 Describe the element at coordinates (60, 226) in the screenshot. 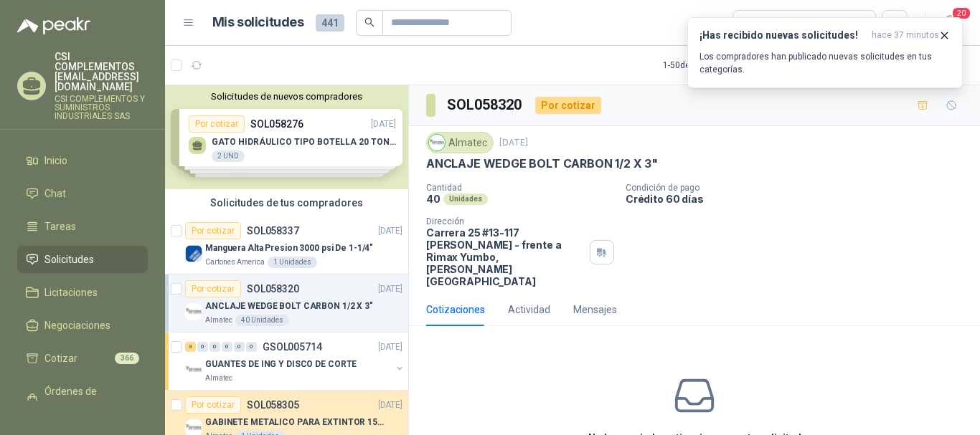

I see `span: Tareas` at that location.